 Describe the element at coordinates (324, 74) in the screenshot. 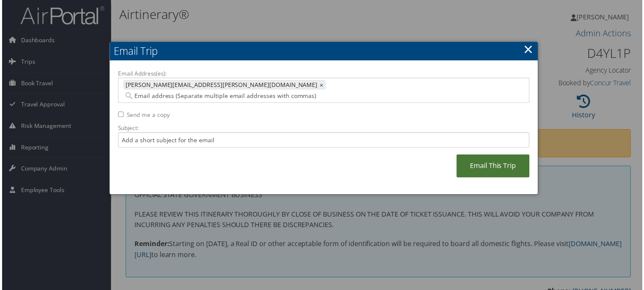

I see `label: Email Address(es):` at that location.